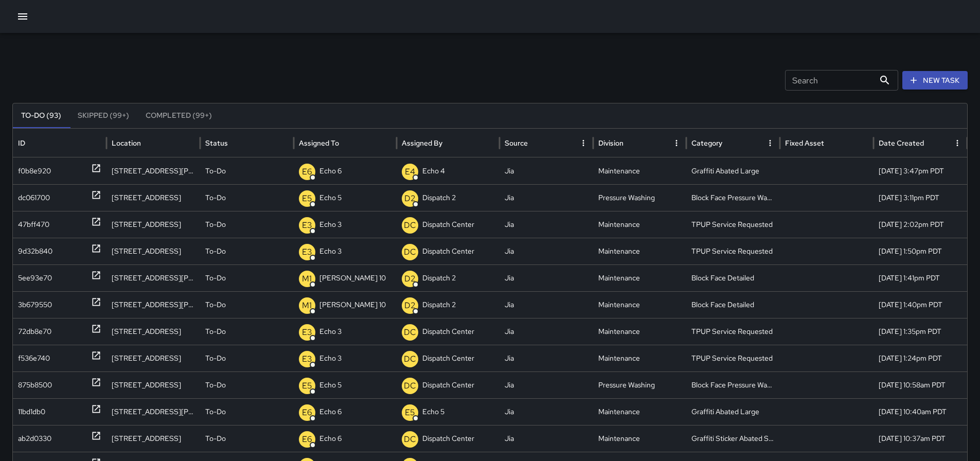 The image size is (980, 461). What do you see at coordinates (920, 438) in the screenshot?
I see `div: 10/3/2025, 10:37am PDT` at bounding box center [920, 438].